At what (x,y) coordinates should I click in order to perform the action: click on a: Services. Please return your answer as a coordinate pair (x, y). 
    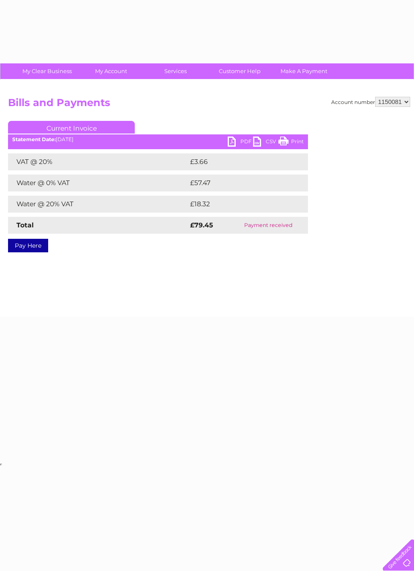
    Looking at the image, I should click on (176, 71).